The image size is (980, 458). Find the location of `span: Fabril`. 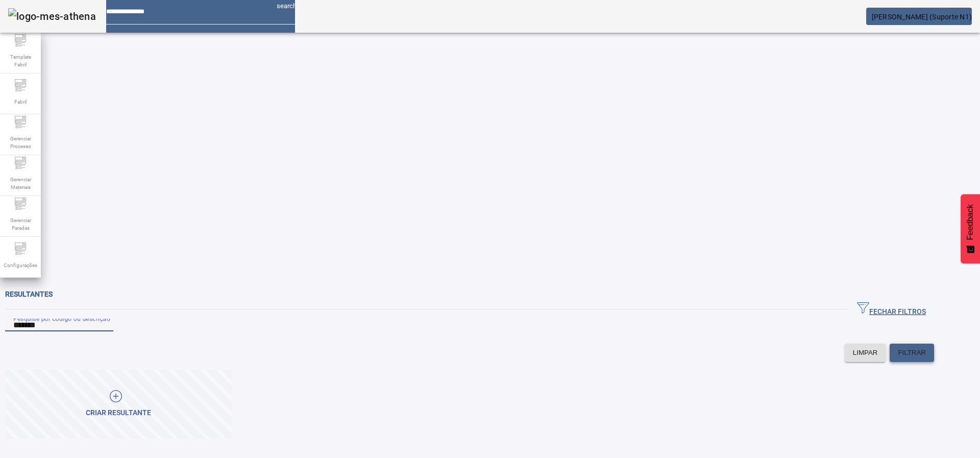

span: Fabril is located at coordinates (20, 102).